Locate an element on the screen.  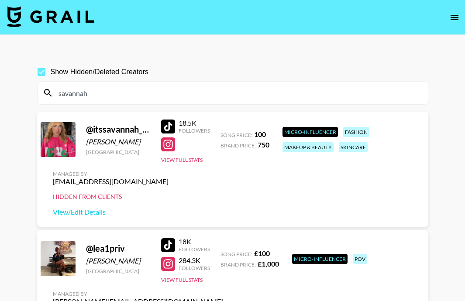
div: @ lea1priv is located at coordinates (118, 248).